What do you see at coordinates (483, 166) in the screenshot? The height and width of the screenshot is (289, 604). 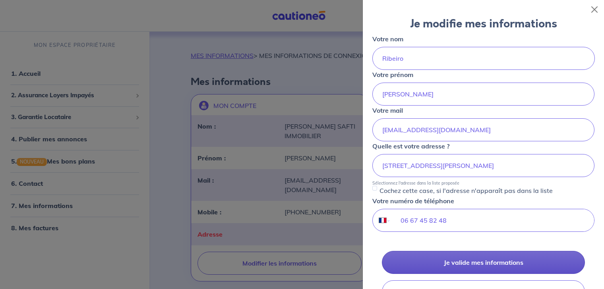 I see `input: 11 rue de la liberté 75000 Paris` at bounding box center [483, 166].